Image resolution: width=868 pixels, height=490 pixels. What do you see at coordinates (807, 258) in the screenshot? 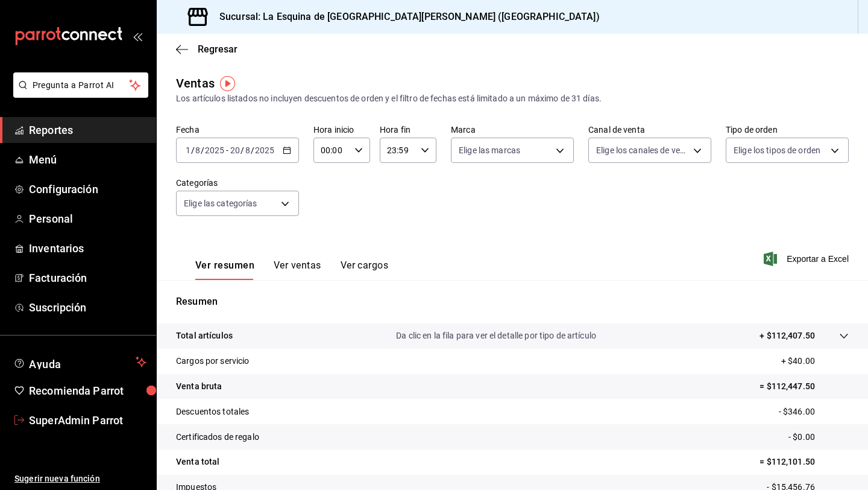
I see `button: Exportar a Excel` at bounding box center [807, 258].